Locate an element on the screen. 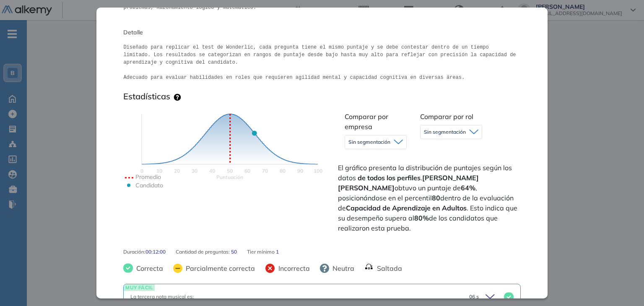  text: 80 is located at coordinates (283, 171).